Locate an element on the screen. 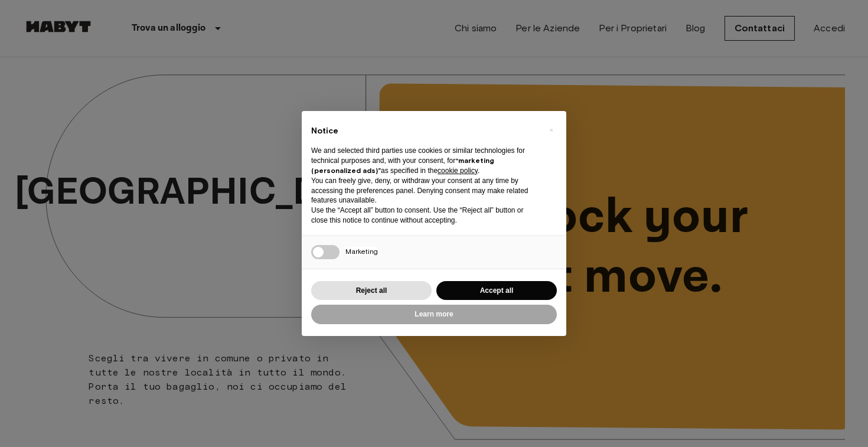 This screenshot has width=868, height=447. p: We and selected third parties use cookies or similar technologies for technical purposes and, wit... is located at coordinates (424, 160).